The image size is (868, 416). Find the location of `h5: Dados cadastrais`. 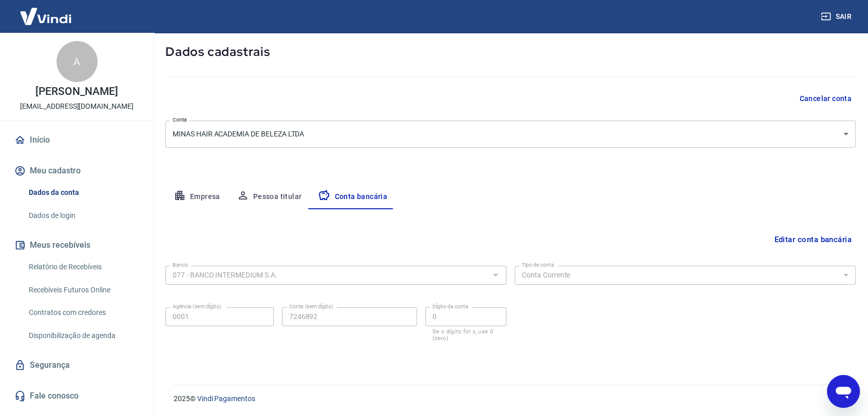

h5: Dados cadastrais is located at coordinates (510, 52).